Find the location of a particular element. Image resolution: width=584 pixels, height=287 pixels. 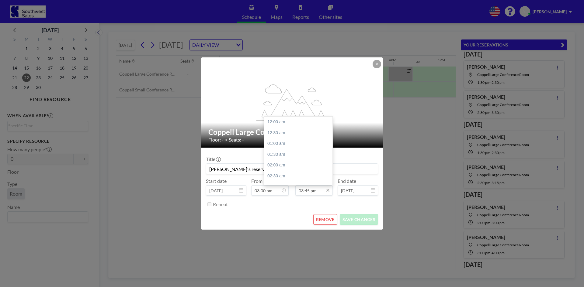

label: From is located at coordinates (257, 181).